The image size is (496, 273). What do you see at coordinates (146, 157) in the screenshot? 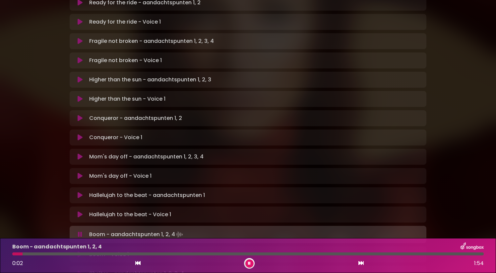
I see `p: Mom's day off - aandachtspunten 1, 2, 3, 4` at bounding box center [146, 157].